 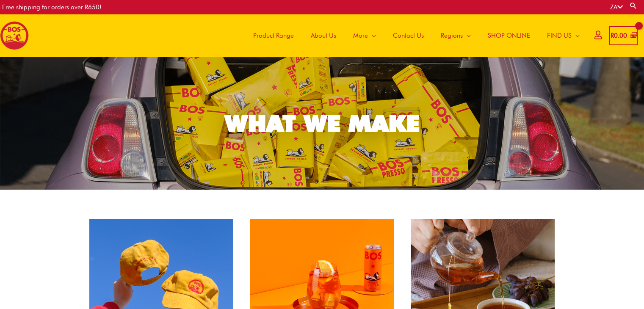 I want to click on a: Regions, so click(x=456, y=36).